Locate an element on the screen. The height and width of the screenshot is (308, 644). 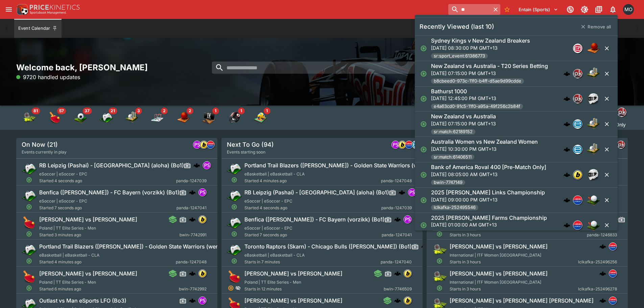
button: No Bookmarks is located at coordinates (507, 10).